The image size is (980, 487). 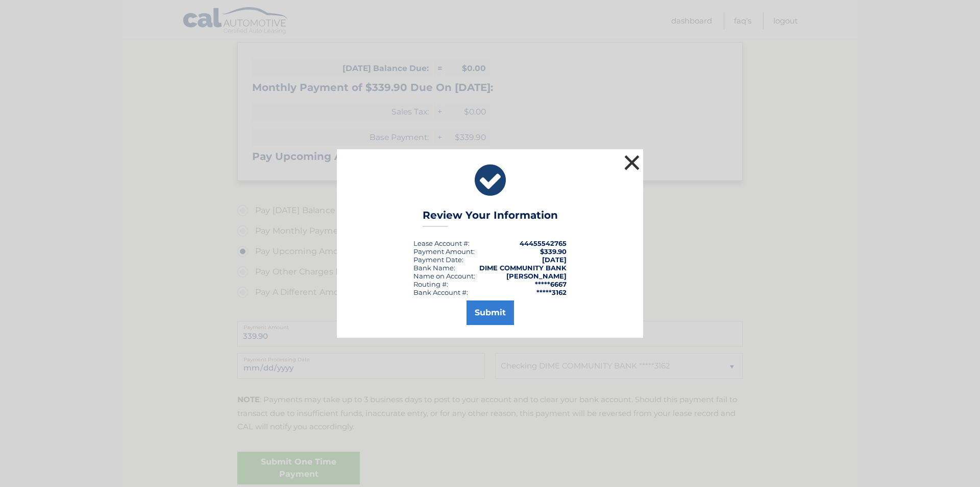 What do you see at coordinates (544, 244) in the screenshot?
I see `strong: 44455542765` at bounding box center [544, 244].